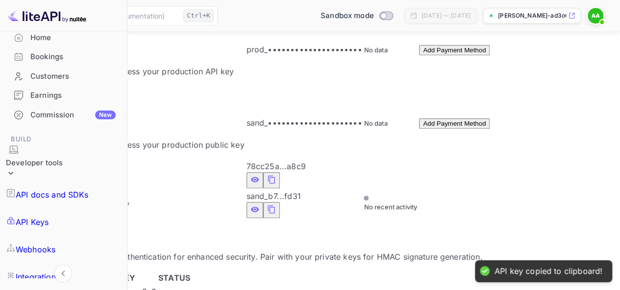 The image size is (620, 290). What do you see at coordinates (310, 236) in the screenshot?
I see `h5: Public API Keys` at bounding box center [310, 236].